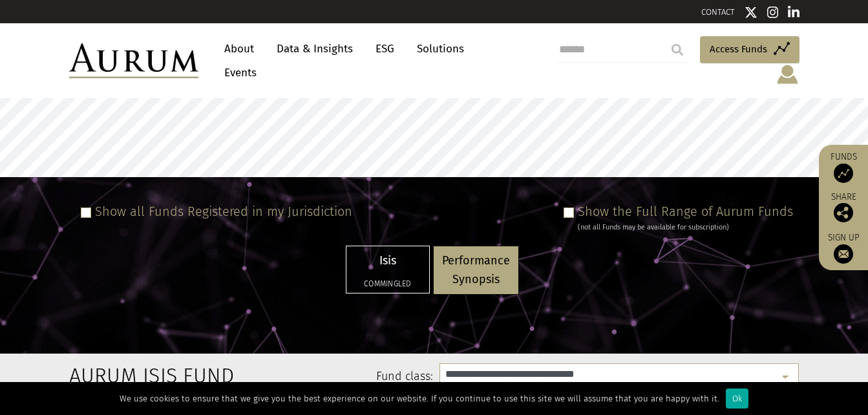  Describe the element at coordinates (843, 167) in the screenshot. I see `a: Funds` at that location.